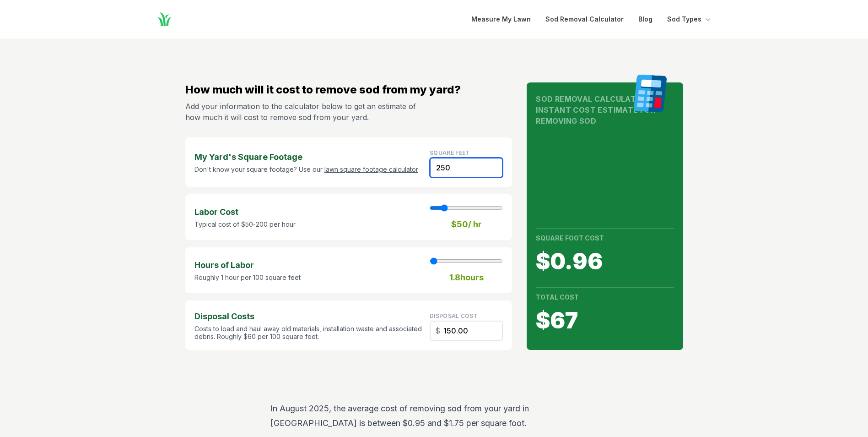  What do you see at coordinates (306, 169) in the screenshot?
I see `p: Don't know your square footage? Use our` at bounding box center [306, 169].